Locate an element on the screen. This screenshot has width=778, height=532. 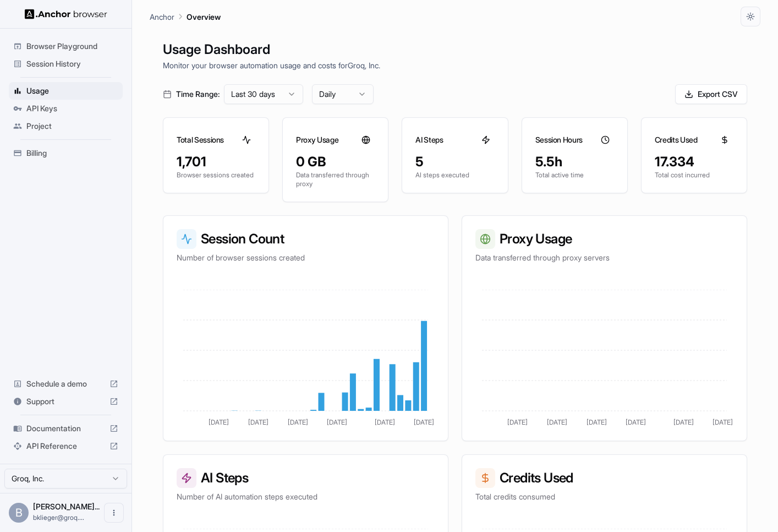
span: Project is located at coordinates (72, 126).